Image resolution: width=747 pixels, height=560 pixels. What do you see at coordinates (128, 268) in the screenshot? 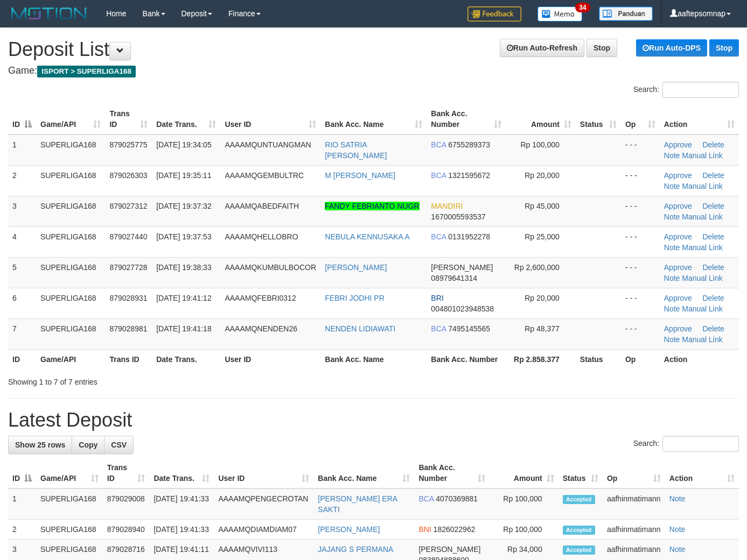
I see `span: 879027728` at bounding box center [128, 268].